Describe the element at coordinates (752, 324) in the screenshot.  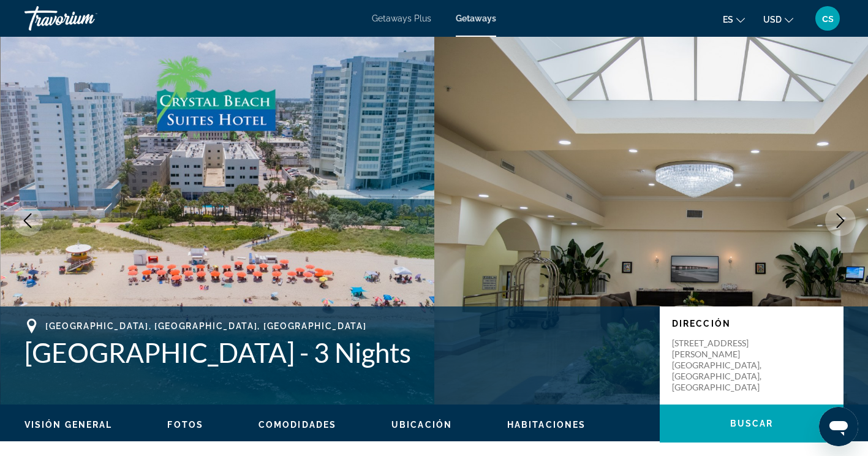
I see `p: Dirección` at that location.